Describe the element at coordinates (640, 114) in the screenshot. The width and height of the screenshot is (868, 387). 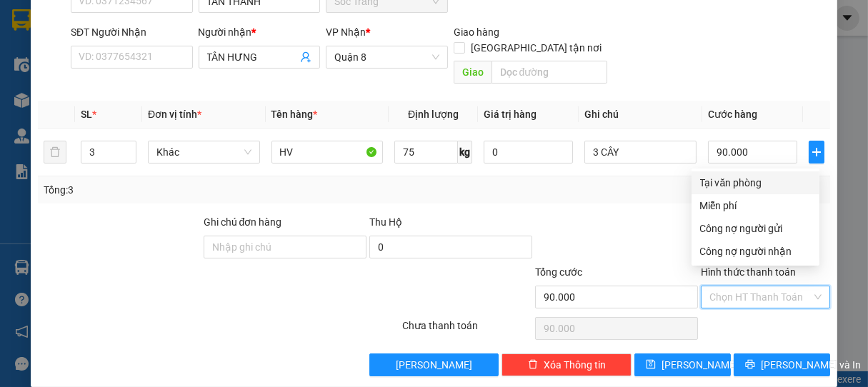
I see `th: Ghi chú` at that location.